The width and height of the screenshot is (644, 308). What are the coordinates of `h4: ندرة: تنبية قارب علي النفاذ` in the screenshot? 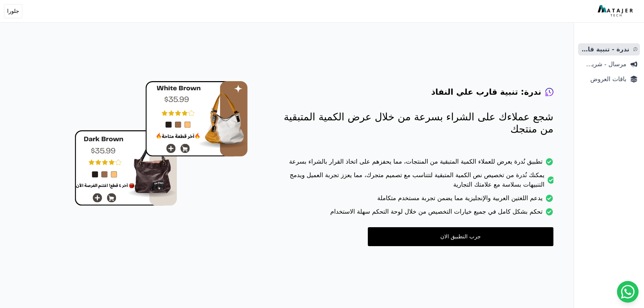 It's located at (487, 92).